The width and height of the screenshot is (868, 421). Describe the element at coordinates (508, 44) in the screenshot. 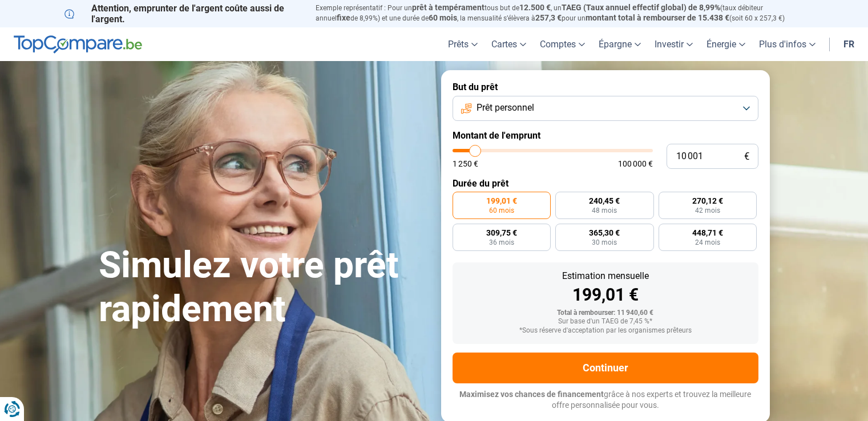

I see `a: Cartes` at that location.